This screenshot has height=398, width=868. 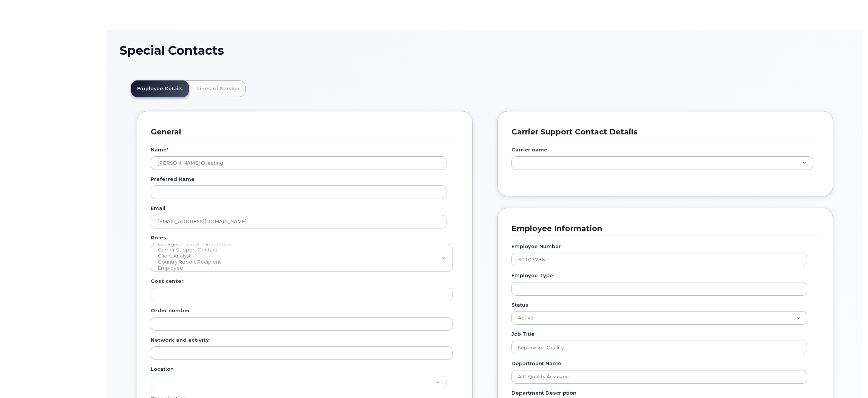 What do you see at coordinates (167, 149) in the screenshot?
I see `abbr: required` at bounding box center [167, 149].